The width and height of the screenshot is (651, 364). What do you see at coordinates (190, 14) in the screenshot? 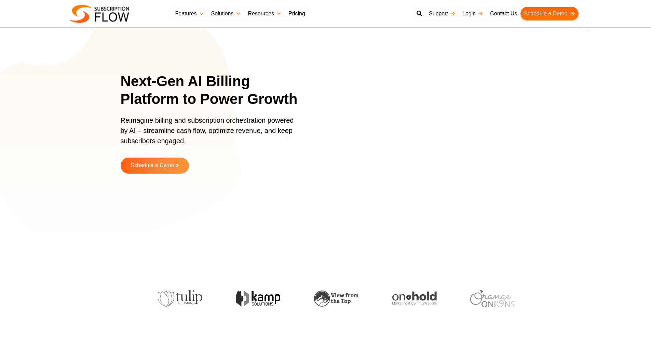
I see `a: Features` at bounding box center [190, 14].